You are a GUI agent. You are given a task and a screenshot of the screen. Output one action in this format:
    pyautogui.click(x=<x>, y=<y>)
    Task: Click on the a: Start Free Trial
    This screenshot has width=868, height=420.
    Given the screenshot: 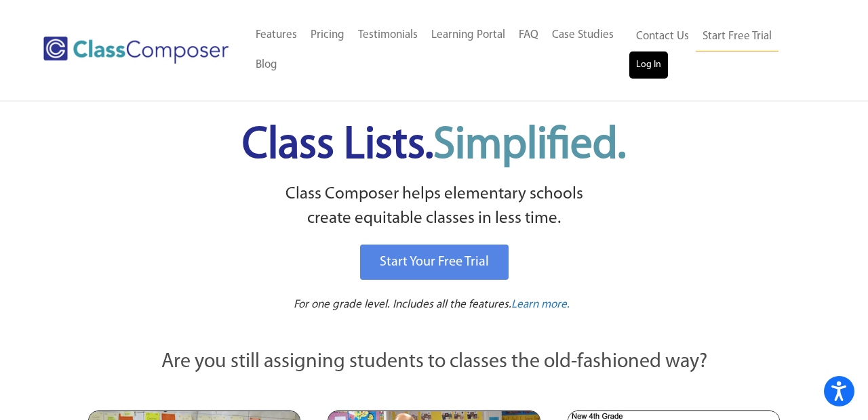 What is the action you would take?
    pyautogui.click(x=737, y=37)
    